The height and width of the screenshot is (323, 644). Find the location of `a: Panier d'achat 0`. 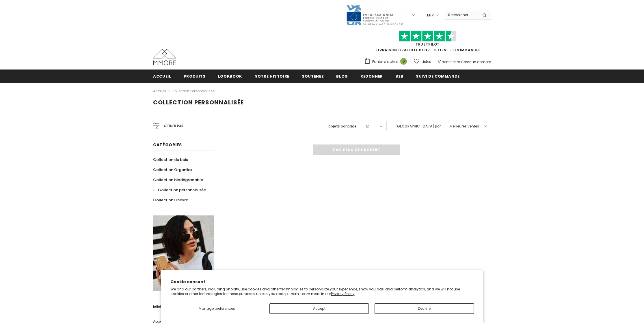

a: Panier d'achat 0 is located at coordinates (387, 62).